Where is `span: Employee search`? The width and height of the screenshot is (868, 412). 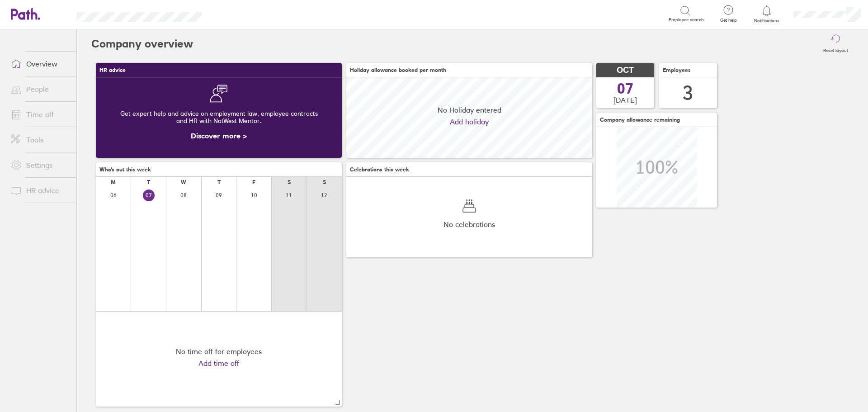 span: Employee search is located at coordinates (686, 20).